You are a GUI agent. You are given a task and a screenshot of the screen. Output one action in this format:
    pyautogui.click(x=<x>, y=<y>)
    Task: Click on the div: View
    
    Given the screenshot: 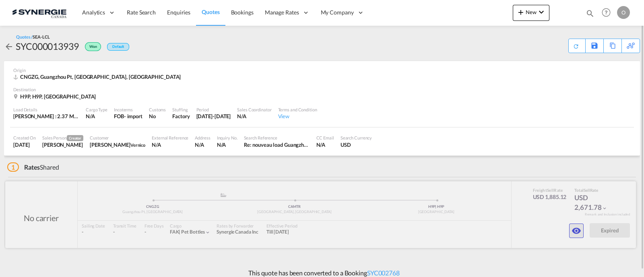 What is the action you would take?
    pyautogui.click(x=298, y=116)
    